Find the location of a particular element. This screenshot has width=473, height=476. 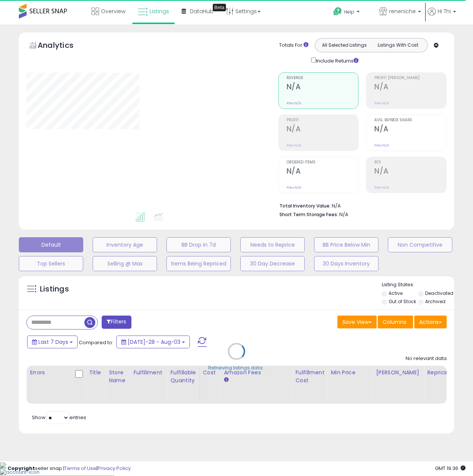

button: Needs to Reprice is located at coordinates (272, 245).